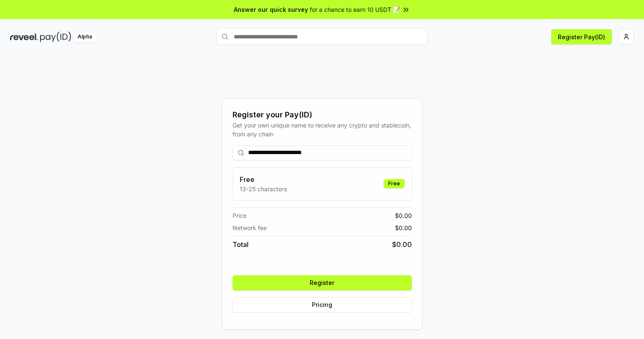 Image resolution: width=644 pixels, height=339 pixels. What do you see at coordinates (249, 228) in the screenshot?
I see `span: Network fee` at bounding box center [249, 228].